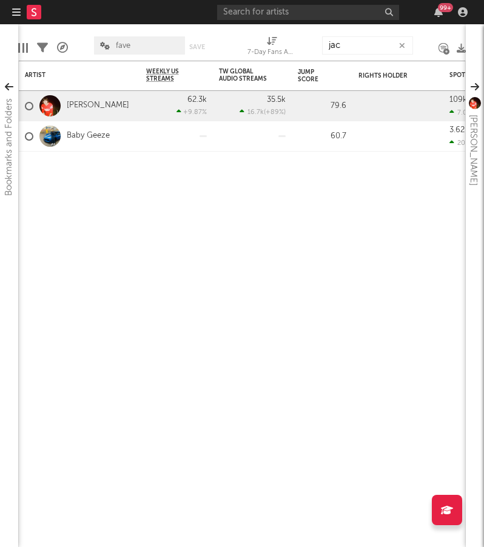 The width and height of the screenshot is (484, 547). I want to click on div: Artist, so click(70, 75).